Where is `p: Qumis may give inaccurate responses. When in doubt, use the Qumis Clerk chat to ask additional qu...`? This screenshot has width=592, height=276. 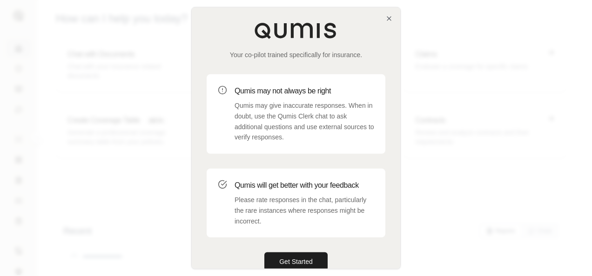
p: Qumis may give inaccurate responses. When in doubt, use the Qumis Clerk chat to ask additional qu... is located at coordinates (304, 121).